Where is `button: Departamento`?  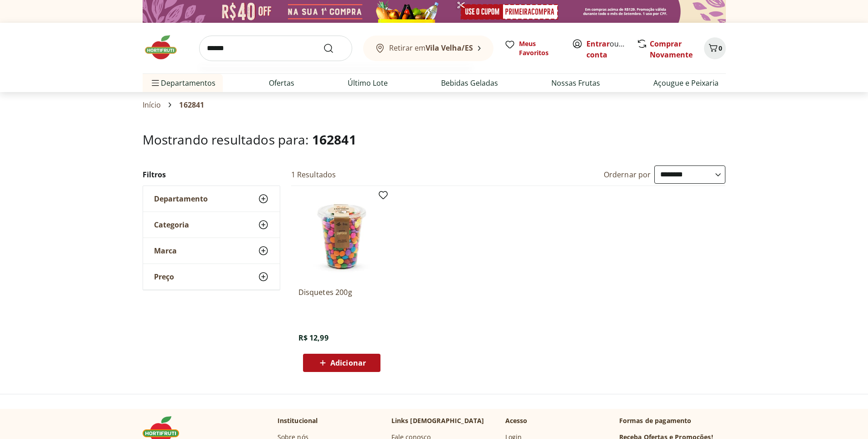
button: Departamento is located at coordinates (212, 199).